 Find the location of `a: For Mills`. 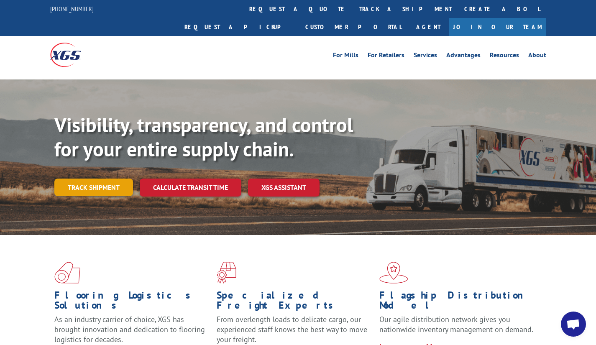

a: For Mills is located at coordinates (345, 56).